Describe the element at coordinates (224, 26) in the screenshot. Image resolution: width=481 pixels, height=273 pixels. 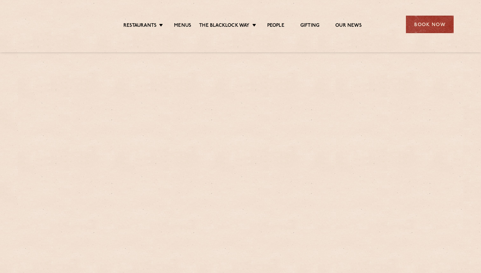
I see `a: The Blacklock Way` at that location.